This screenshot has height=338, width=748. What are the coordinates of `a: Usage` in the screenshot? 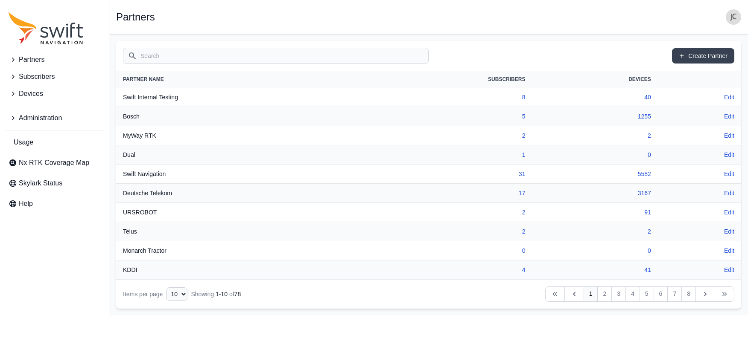 It's located at (54, 143).